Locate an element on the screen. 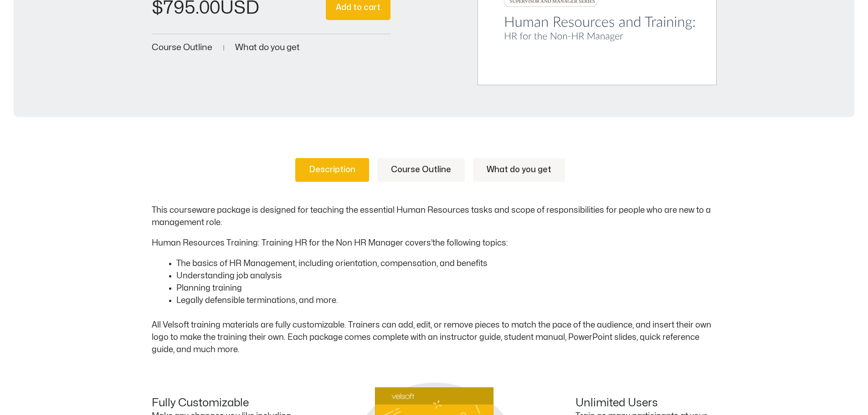 The image size is (868, 415). li: Planning training is located at coordinates (446, 288).